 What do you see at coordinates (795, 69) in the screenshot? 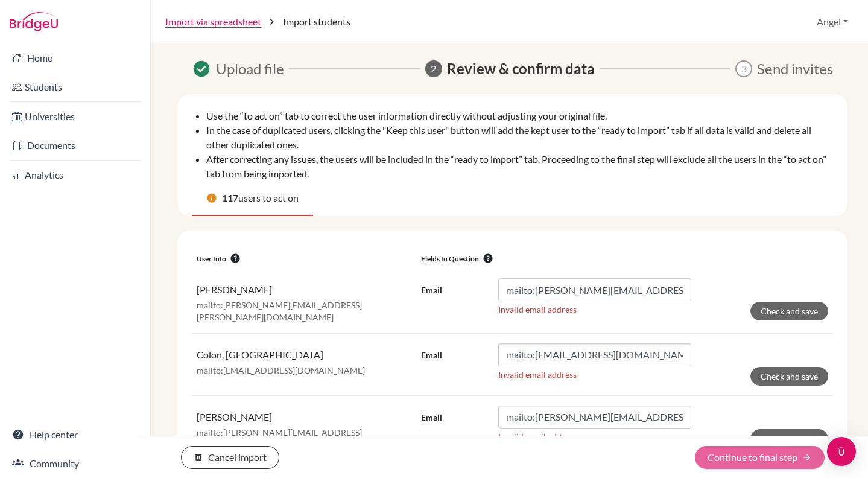
I see `span: Send invites` at bounding box center [795, 69].